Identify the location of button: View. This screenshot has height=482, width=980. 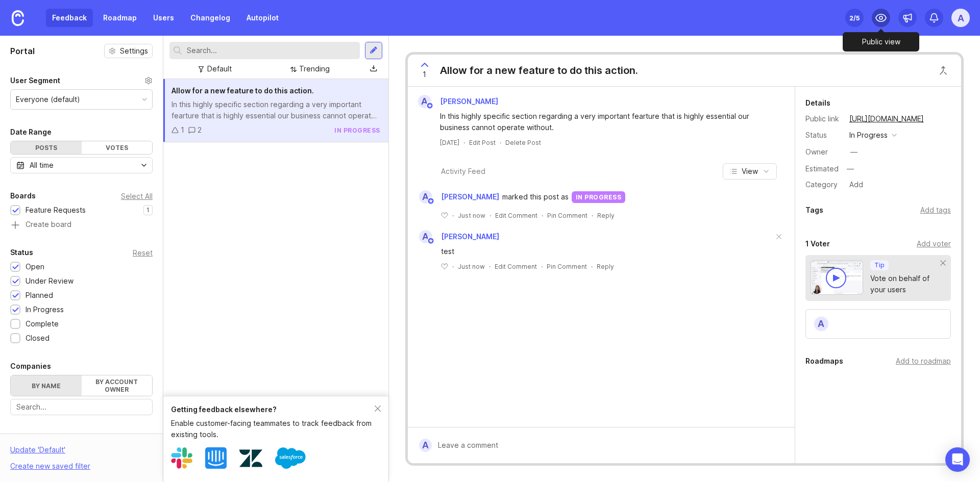
(750, 171).